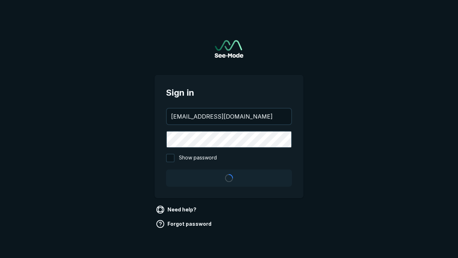 This screenshot has width=458, height=258. I want to click on span: Show password, so click(198, 158).